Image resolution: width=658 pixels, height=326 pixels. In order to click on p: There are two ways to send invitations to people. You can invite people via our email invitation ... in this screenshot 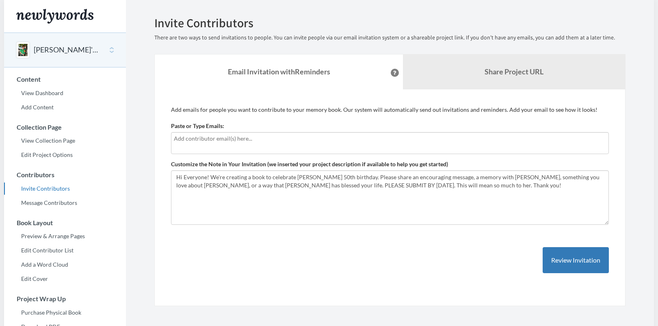, I will do `click(390, 38)`.